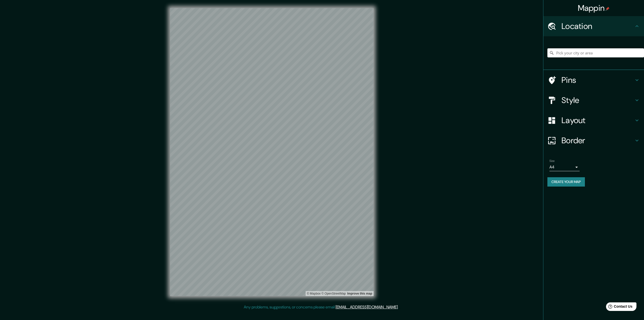 The width and height of the screenshot is (644, 320). I want to click on div: Location, so click(594, 26).